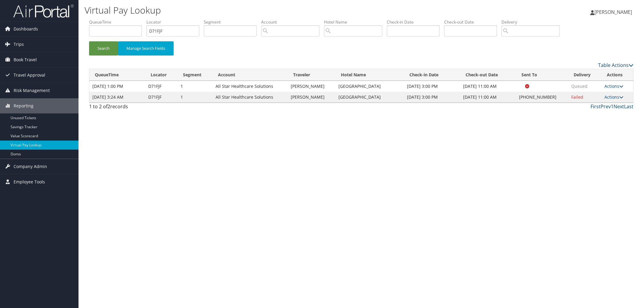 This screenshot has width=644, height=308. I want to click on label: Check-in Date, so click(415, 22).